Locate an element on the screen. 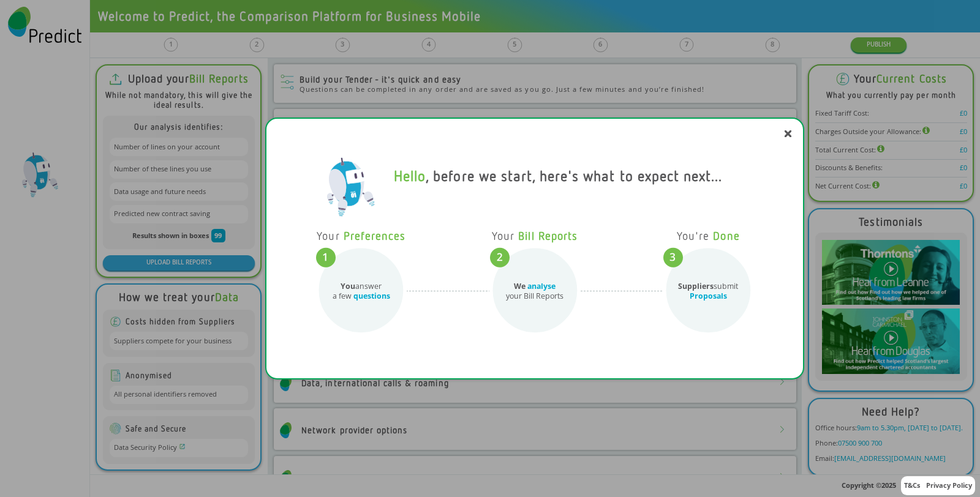  b: You is located at coordinates (348, 286).